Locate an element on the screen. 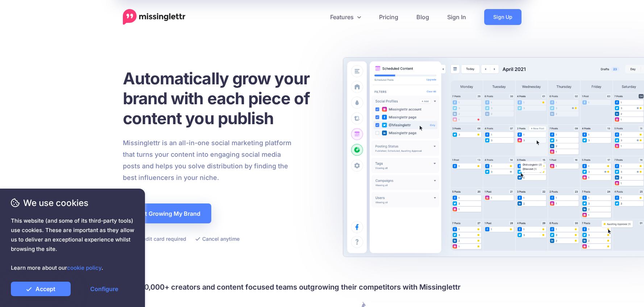 This screenshot has height=307, width=644. span: This website (and some of its third-party tools) use cookies. These are important as they allow u... is located at coordinates (72, 245).